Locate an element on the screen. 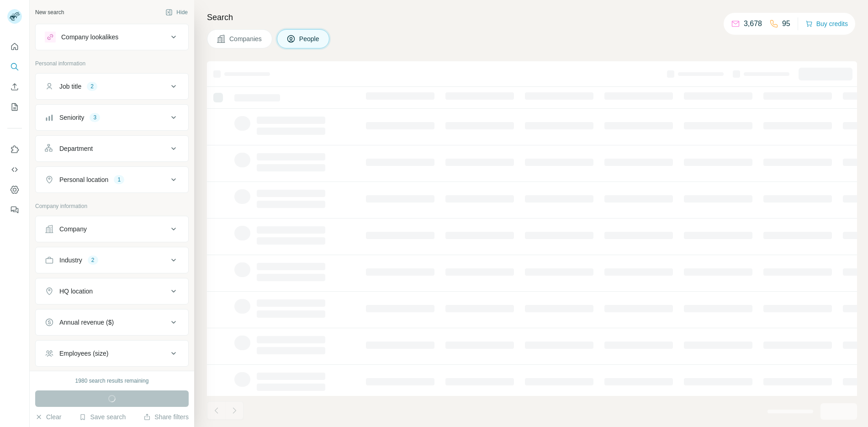 The image size is (868, 427). div: 1980 search results remaining is located at coordinates (112, 381).